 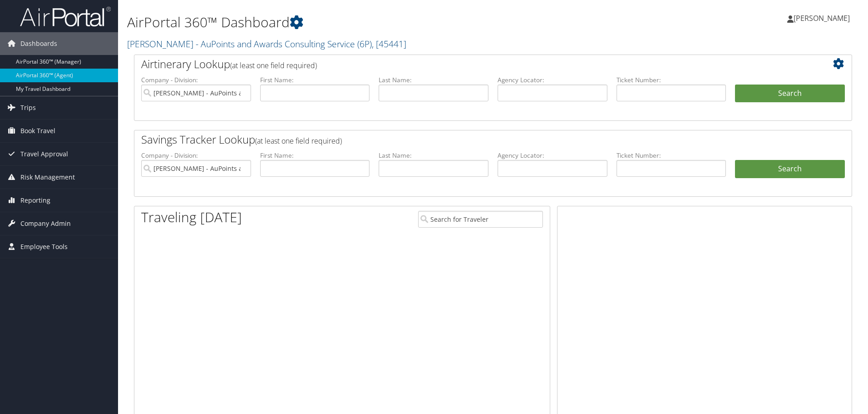 What do you see at coordinates (28, 107) in the screenshot?
I see `span: Trips` at bounding box center [28, 107].